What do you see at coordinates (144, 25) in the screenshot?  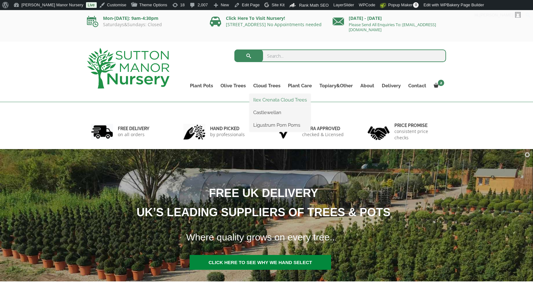 I see `p: Saturdays&Sundays: Closed` at bounding box center [144, 25].